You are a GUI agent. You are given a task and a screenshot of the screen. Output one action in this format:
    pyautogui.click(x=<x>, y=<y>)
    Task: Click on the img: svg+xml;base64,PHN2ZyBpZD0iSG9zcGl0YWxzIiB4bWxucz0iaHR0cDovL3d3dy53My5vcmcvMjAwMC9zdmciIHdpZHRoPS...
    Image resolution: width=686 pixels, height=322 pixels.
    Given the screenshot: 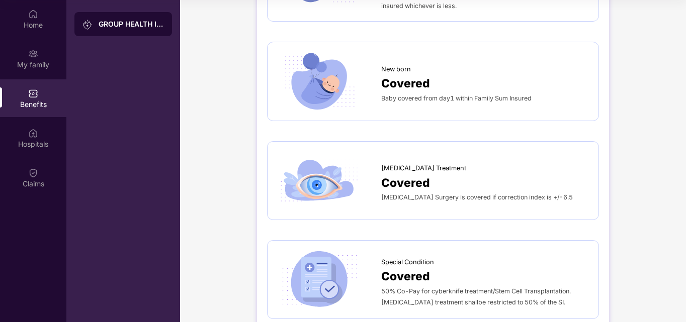 What is the action you would take?
    pyautogui.click(x=33, y=133)
    